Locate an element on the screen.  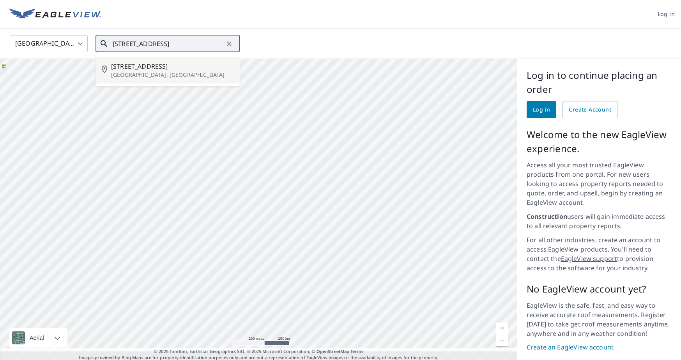
a: EagleView support is located at coordinates (589, 259).